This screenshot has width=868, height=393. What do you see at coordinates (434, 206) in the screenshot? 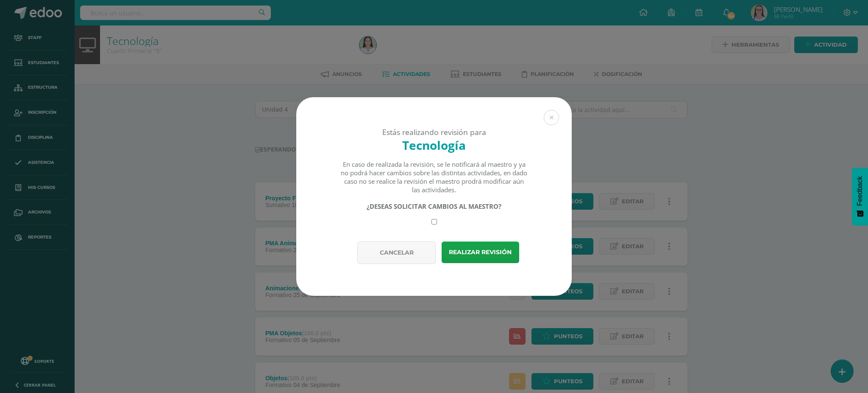
I see `strong: ¿DESEAS SOLICITAR CAMBIOS AL MAESTRO?` at bounding box center [434, 206].